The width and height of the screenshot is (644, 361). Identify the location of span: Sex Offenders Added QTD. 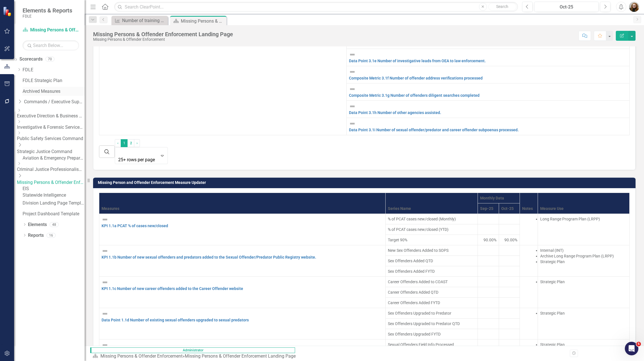
(410, 261).